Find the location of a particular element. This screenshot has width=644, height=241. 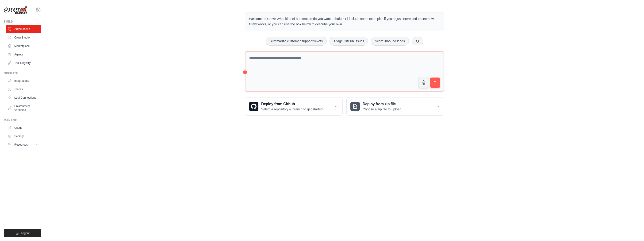

h3: Deploy from Github is located at coordinates (292, 104).